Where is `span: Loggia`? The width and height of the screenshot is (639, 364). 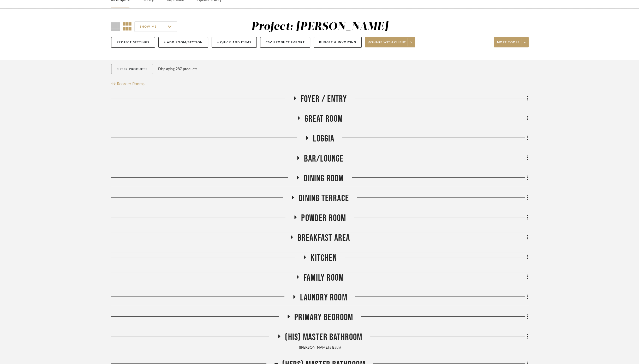 span: Loggia is located at coordinates (323, 139).